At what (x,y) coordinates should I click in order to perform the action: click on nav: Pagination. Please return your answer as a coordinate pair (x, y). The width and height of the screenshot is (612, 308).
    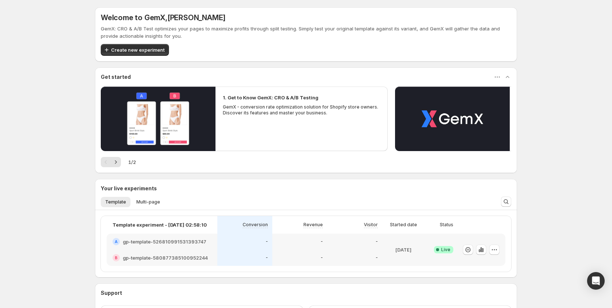
    Looking at the image, I should click on (111, 162).